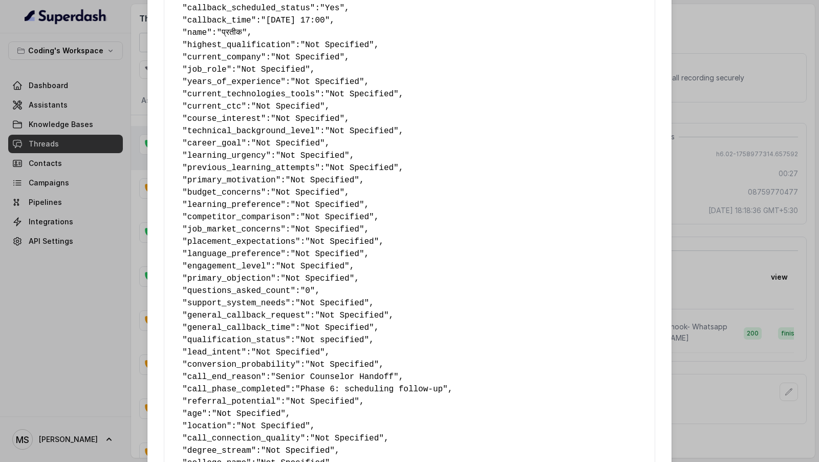 The height and width of the screenshot is (462, 819). What do you see at coordinates (234, 205) in the screenshot?
I see `span: learning_preference` at bounding box center [234, 205].